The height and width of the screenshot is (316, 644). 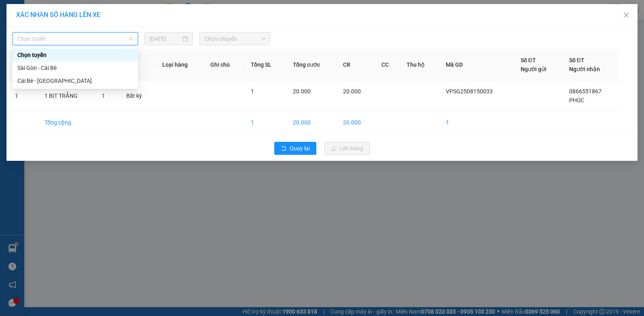 I want to click on span: XÁC NHẬN SỐ HÀNG LÊN XE, so click(x=58, y=14).